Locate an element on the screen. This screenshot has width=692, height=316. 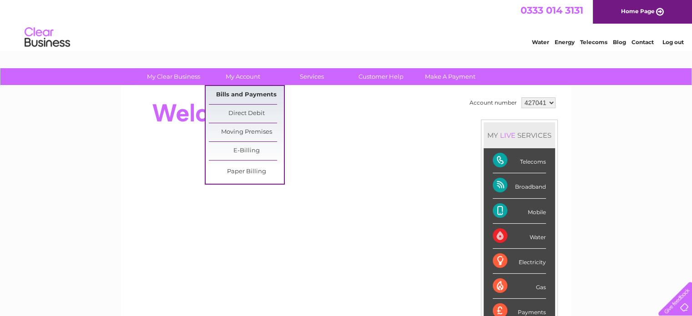
div: Mobile is located at coordinates (519, 211).